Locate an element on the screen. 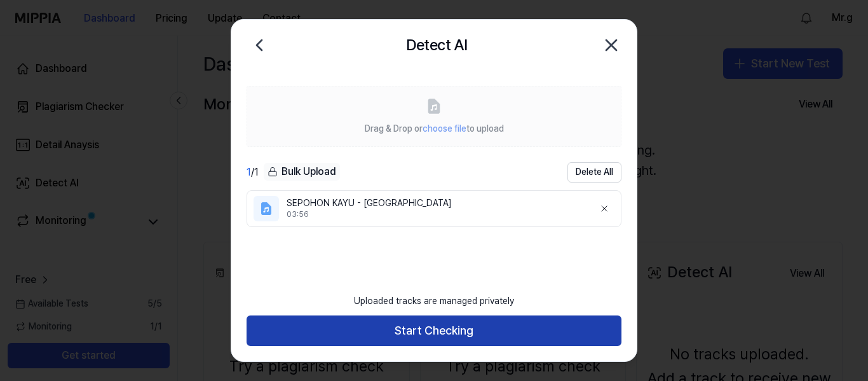 Image resolution: width=868 pixels, height=381 pixels. h2: Detect AI is located at coordinates (437, 45).